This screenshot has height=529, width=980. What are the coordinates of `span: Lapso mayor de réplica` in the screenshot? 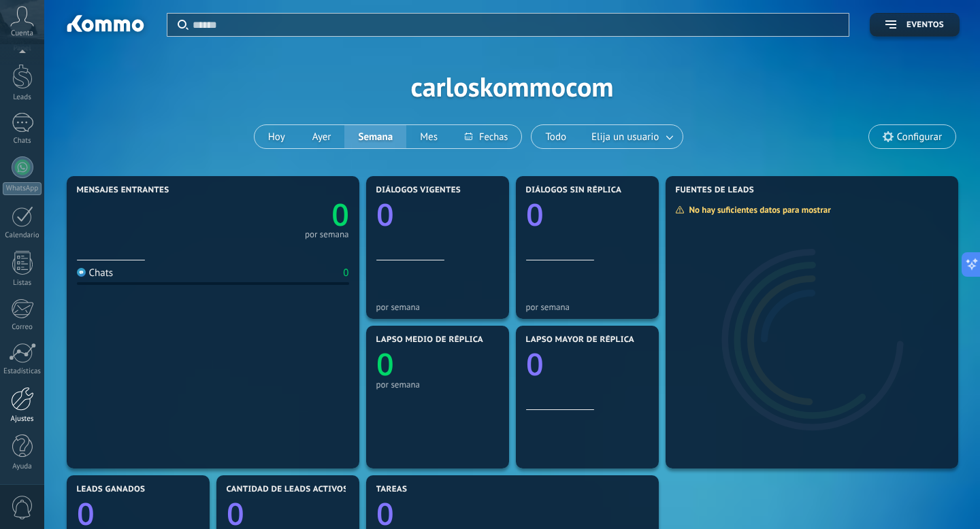 It's located at (580, 340).